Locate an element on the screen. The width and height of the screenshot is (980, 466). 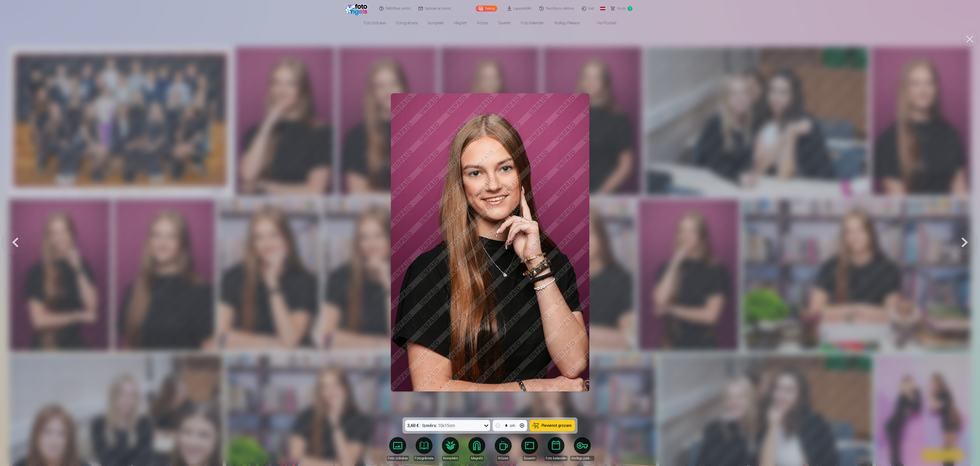
div: Fotogrāmata is located at coordinates (424, 458).